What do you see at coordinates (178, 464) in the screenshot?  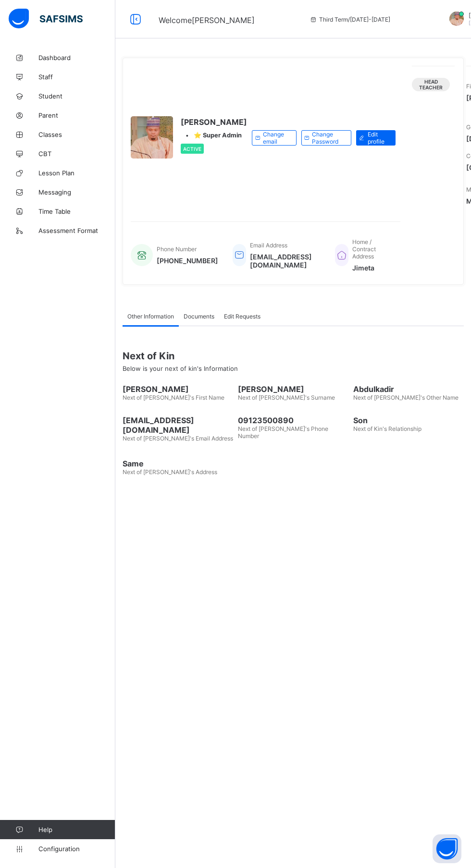 I see `span: Same` at bounding box center [178, 464].